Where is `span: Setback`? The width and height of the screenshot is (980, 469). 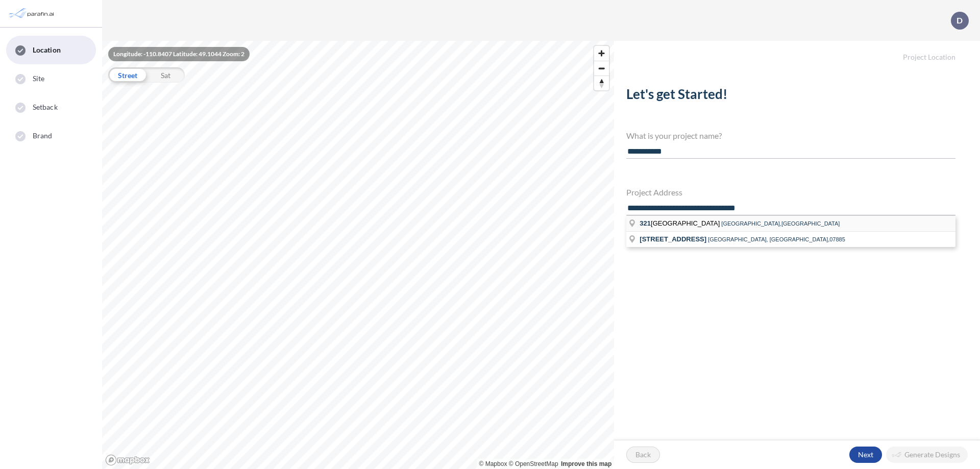 span: Setback is located at coordinates (45, 107).